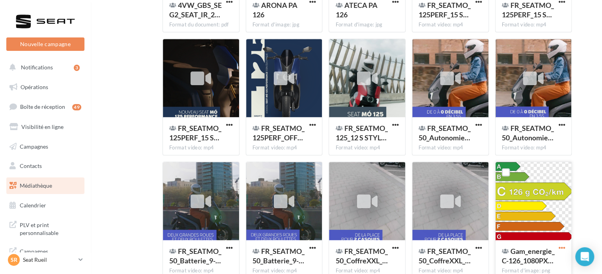  Describe the element at coordinates (195, 10) in the screenshot. I see `span: 4VW_GBS_SEG2_SEAT_IR_297x210_E8` at that location.